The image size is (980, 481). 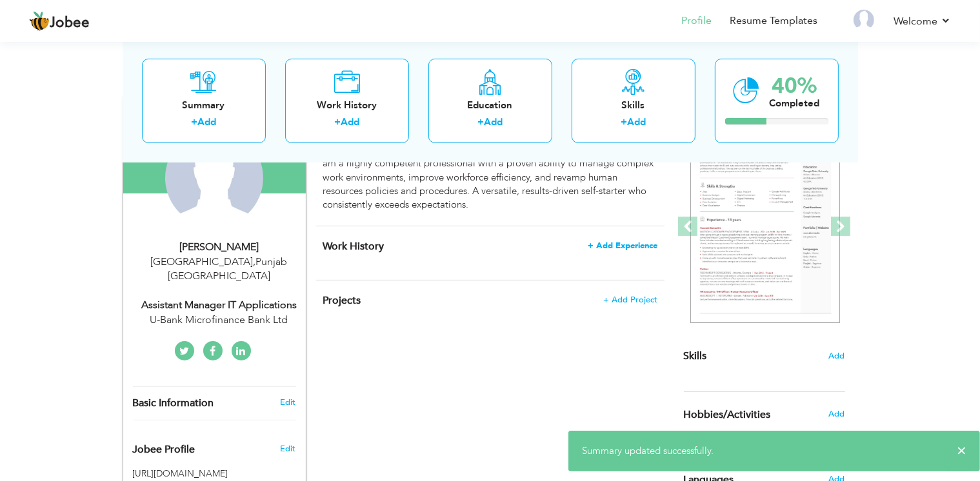 What do you see at coordinates (795, 85) in the screenshot?
I see `div: 40%` at bounding box center [795, 85].